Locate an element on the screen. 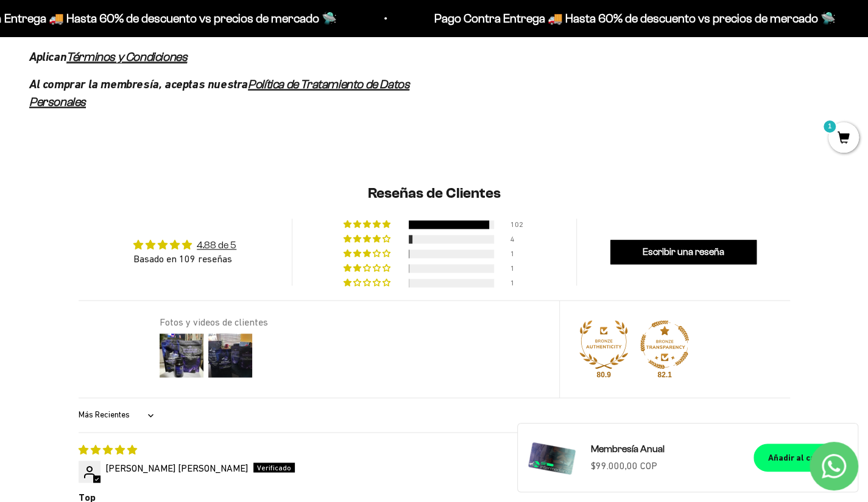 The image size is (868, 502). a: Escribir una reseña is located at coordinates (683, 252).